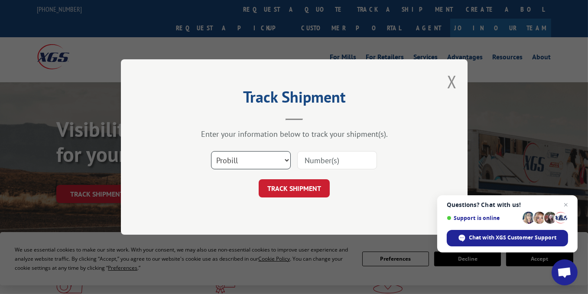 The image size is (588, 294). What do you see at coordinates (483, 218) in the screenshot?
I see `span: Support is online` at bounding box center [483, 218].